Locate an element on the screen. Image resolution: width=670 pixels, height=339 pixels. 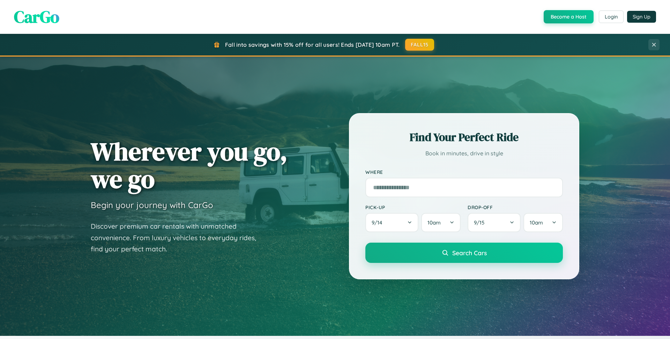
button: Become a Host is located at coordinates (568, 17).